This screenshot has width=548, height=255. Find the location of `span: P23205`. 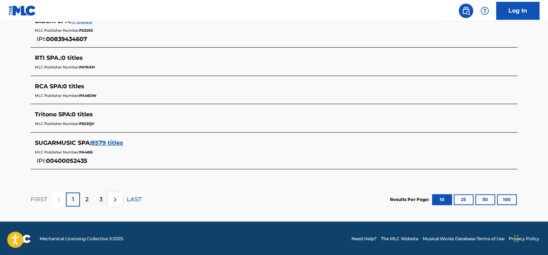

span: P23205 is located at coordinates (86, 30).